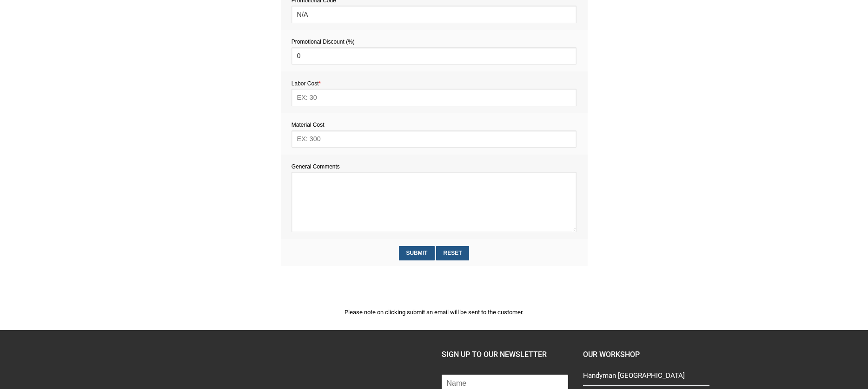 The width and height of the screenshot is (868, 389). I want to click on span: Labor Cost, so click(306, 83).